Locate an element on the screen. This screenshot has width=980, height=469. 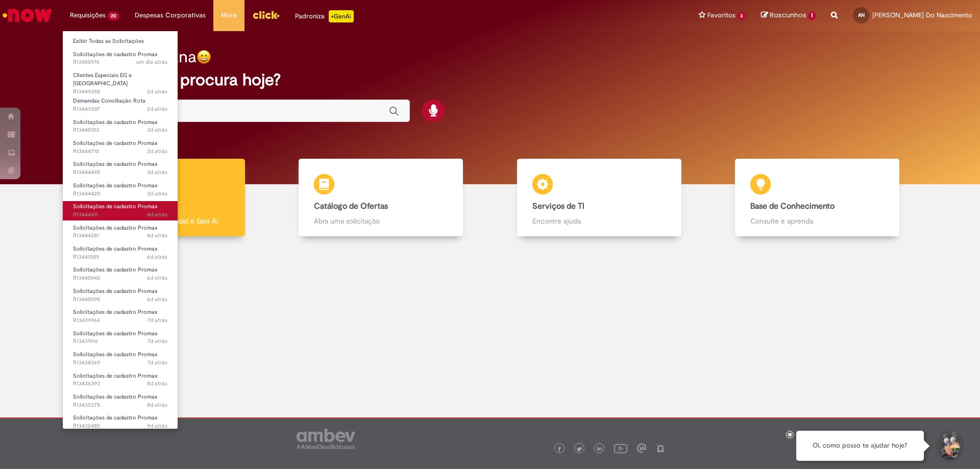
span: R13450976 is located at coordinates (120, 62).